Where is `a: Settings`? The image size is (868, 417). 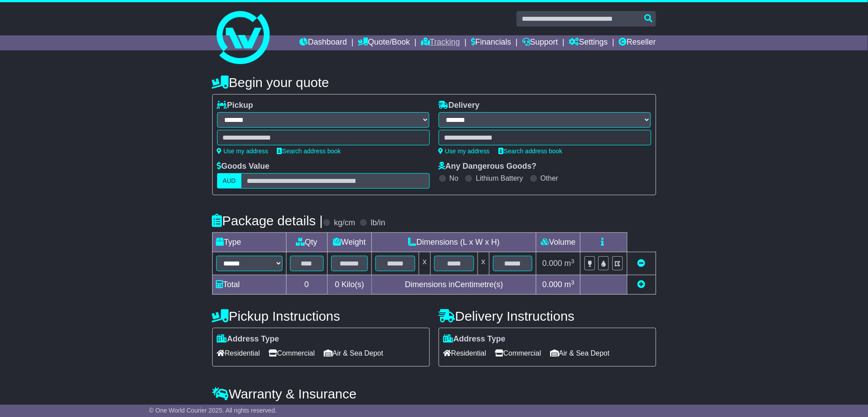
a: Settings is located at coordinates (588, 43).